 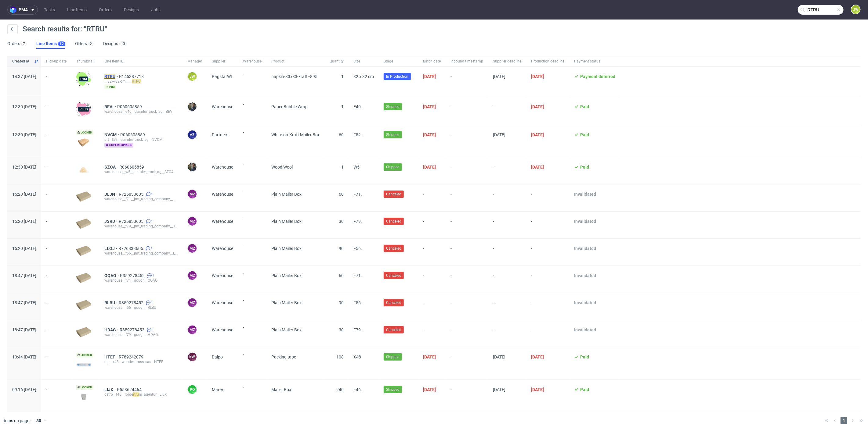 What do you see at coordinates (393, 357) in the screenshot?
I see `span: Shipped` at bounding box center [393, 357].